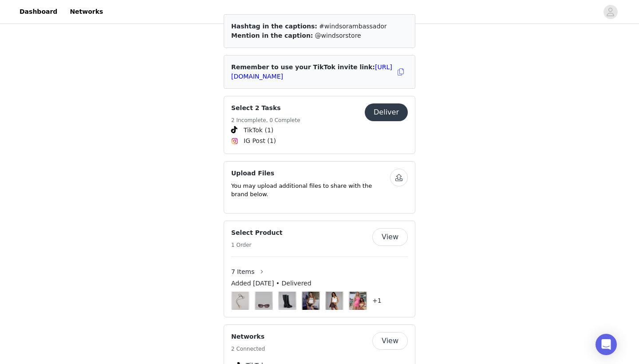 This screenshot has width=639, height=364. Describe the element at coordinates (610, 12) in the screenshot. I see `div: avatar` at that location.